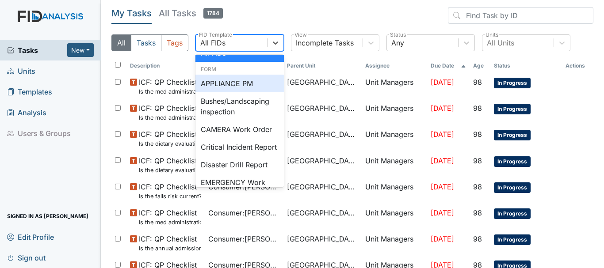  What do you see at coordinates (578, 66) in the screenshot?
I see `th: Actions` at bounding box center [578, 66].